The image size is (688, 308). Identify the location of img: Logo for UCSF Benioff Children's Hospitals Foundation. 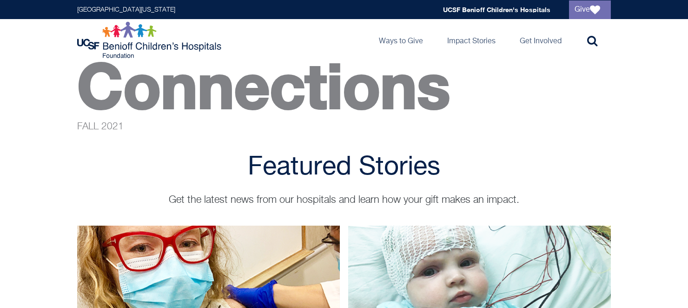
(150, 40).